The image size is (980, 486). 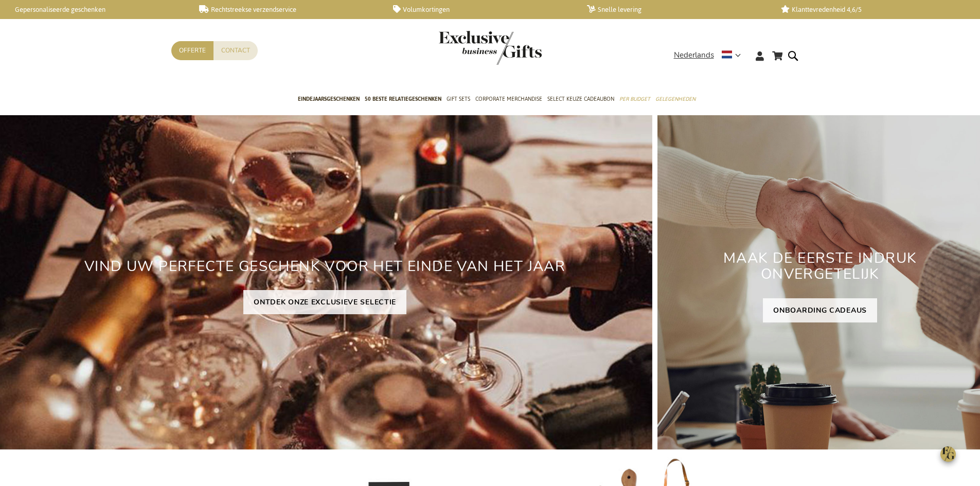 What do you see at coordinates (465, 48) in the screenshot?
I see `a: store logo` at bounding box center [465, 48].